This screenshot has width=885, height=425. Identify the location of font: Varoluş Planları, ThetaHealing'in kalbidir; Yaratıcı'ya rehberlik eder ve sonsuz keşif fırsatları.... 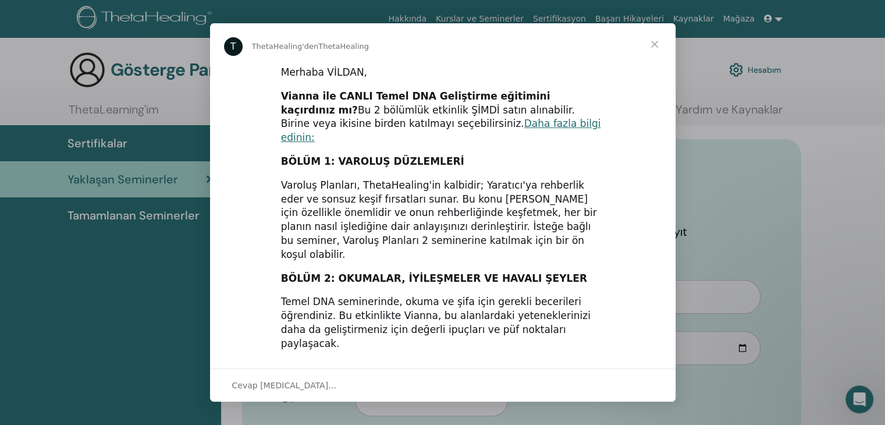
(439, 219).